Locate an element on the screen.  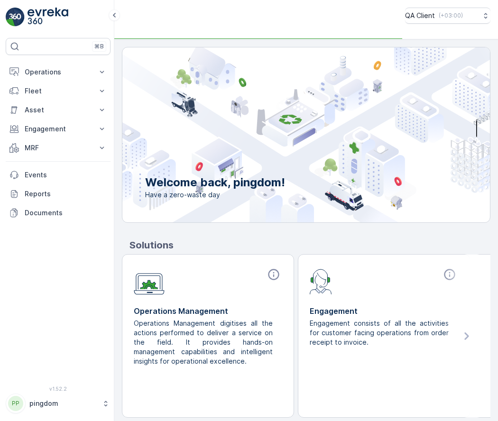
p: ⌘B is located at coordinates (99, 46).